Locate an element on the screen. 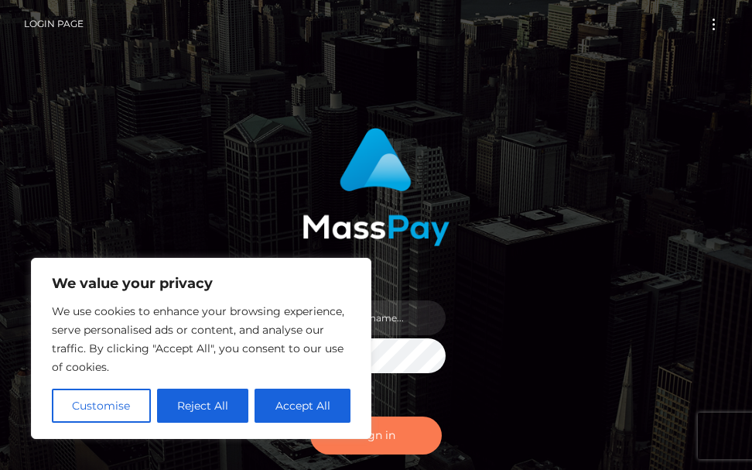 Image resolution: width=752 pixels, height=470 pixels. p: We use cookies to enhance your browsing experience, serve personalised ads or content, and analys... is located at coordinates (201, 339).